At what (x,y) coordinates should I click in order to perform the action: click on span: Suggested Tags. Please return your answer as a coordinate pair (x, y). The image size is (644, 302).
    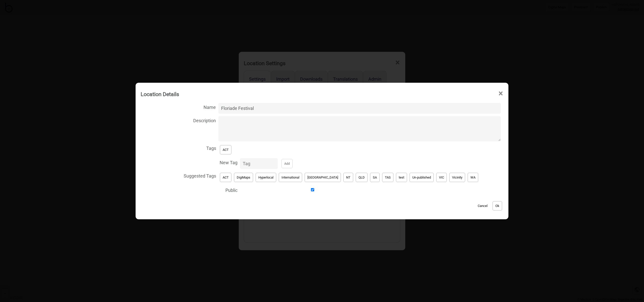
    Looking at the image, I should click on (178, 175).